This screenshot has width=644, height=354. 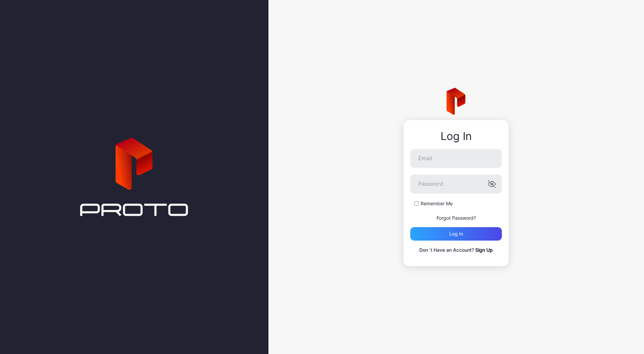 What do you see at coordinates (456, 158) in the screenshot?
I see `input: Email` at bounding box center [456, 158].